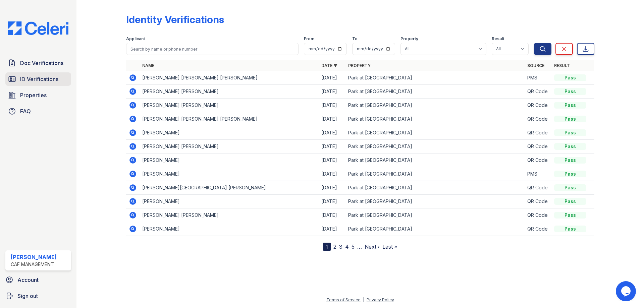  What do you see at coordinates (372, 247) in the screenshot?
I see `a: Next ›` at bounding box center [372, 247].